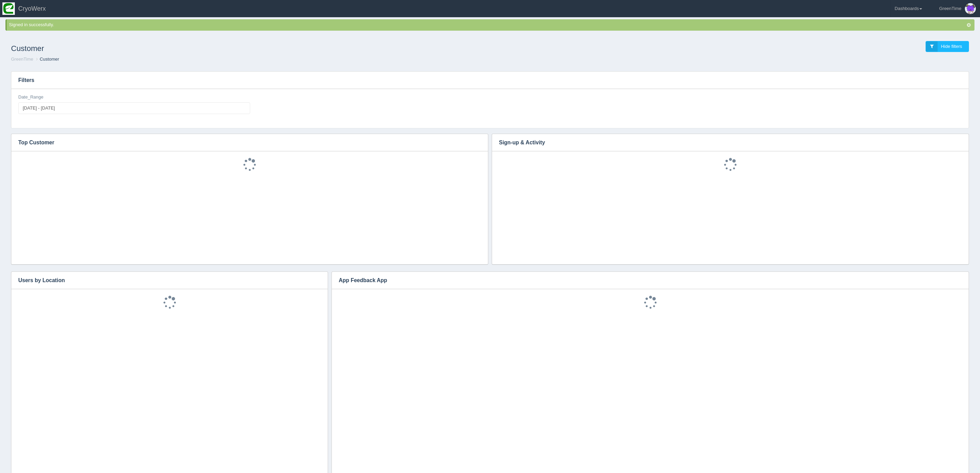  I want to click on label: Date_Range, so click(31, 97).